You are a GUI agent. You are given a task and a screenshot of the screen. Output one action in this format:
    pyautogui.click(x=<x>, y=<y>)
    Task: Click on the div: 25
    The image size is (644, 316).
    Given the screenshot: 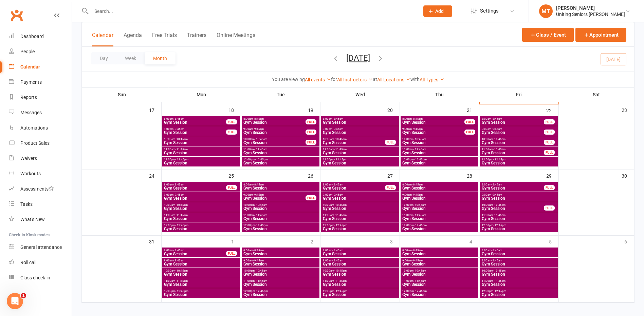 What is the action you would take?
    pyautogui.click(x=235, y=176)
    